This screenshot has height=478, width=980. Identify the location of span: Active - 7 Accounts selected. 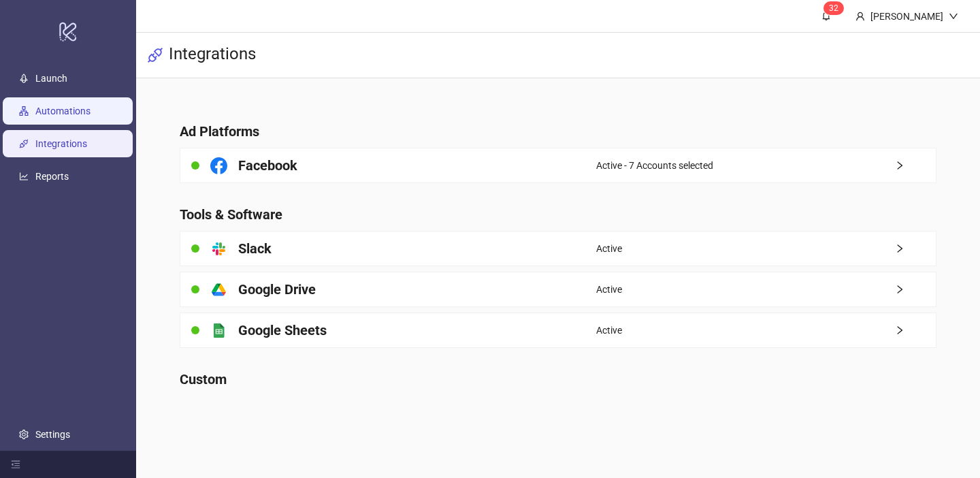
(654, 165).